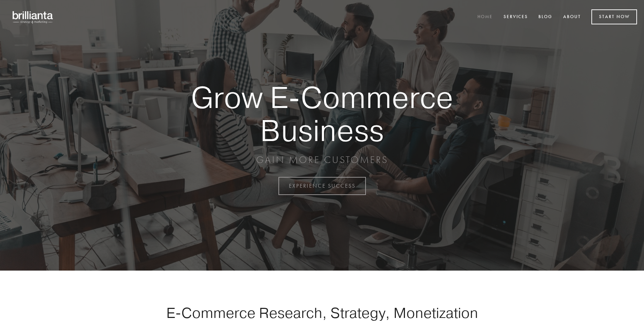  I want to click on a: Start Now, so click(614, 17).